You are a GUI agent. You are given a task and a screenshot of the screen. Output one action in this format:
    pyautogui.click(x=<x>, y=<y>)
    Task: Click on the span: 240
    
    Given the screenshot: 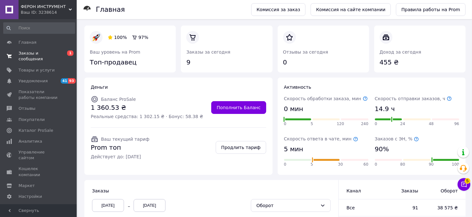 What is the action you would take?
    pyautogui.click(x=365, y=124)
    